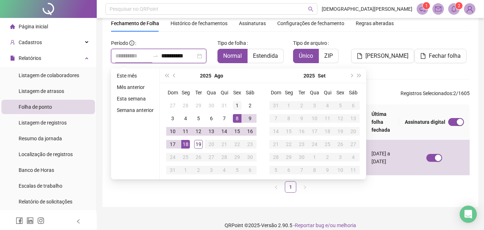  Describe the element at coordinates (155, 56) in the screenshot. I see `span: to` at that location.